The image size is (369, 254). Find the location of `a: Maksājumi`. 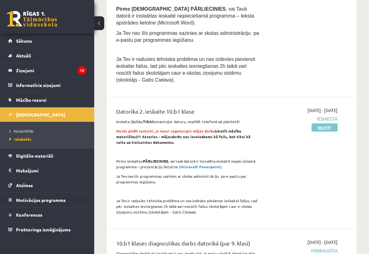

a: Maksājumi is located at coordinates (47, 170).